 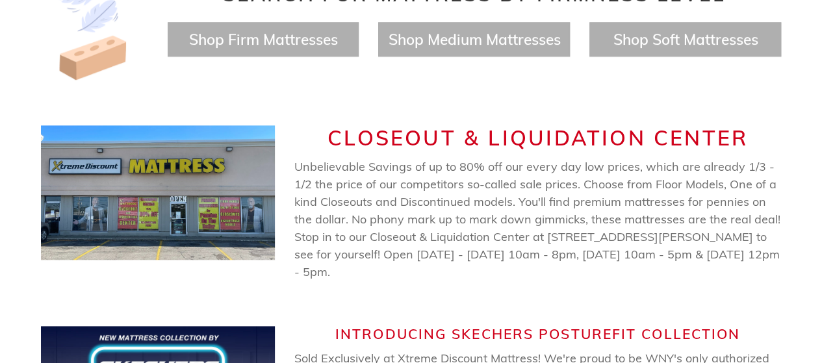 I want to click on span: Introducing Skechers Posturefit Collection, so click(x=537, y=334).